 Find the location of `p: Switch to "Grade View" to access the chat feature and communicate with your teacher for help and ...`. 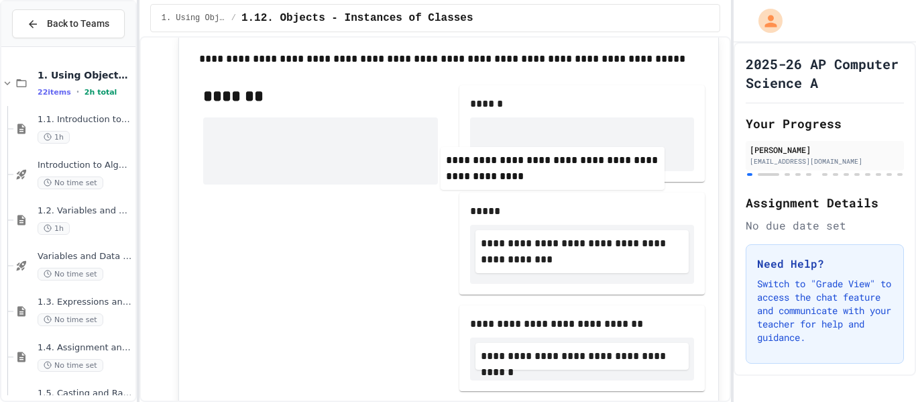

p: Switch to "Grade View" to access the chat feature and communicate with your teacher for help and ... is located at coordinates (825, 311).